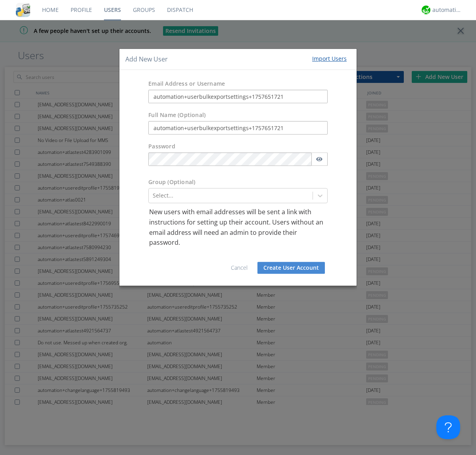 Image resolution: width=476 pixels, height=455 pixels. Describe the element at coordinates (146, 59) in the screenshot. I see `h4: Add New User` at that location.